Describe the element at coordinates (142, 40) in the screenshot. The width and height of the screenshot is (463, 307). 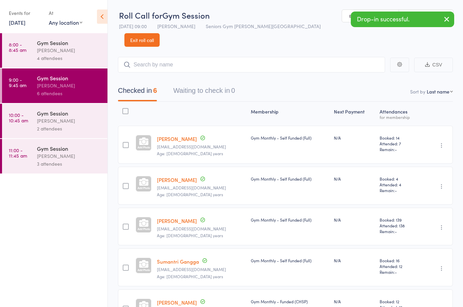
I see `a: Exit roll call` at that location.